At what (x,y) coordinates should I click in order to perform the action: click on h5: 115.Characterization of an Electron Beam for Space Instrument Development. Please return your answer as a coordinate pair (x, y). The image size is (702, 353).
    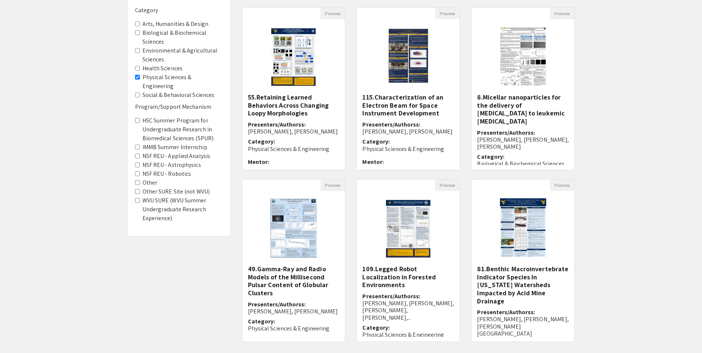
    Looking at the image, I should click on (408, 105).